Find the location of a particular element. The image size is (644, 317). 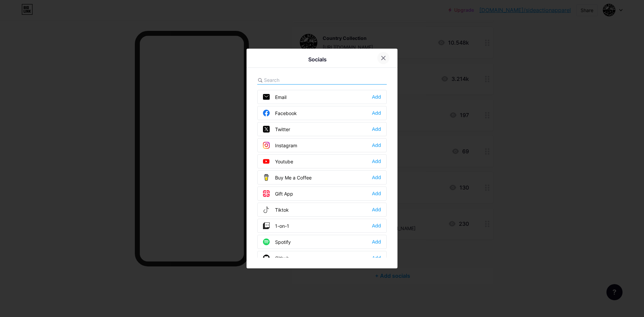

input: Search is located at coordinates (301, 79).